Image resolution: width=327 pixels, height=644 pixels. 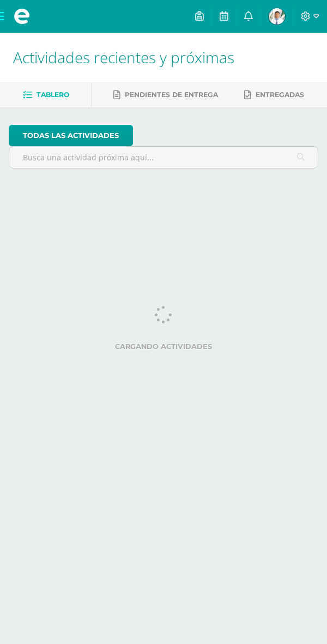 What do you see at coordinates (164, 346) in the screenshot?
I see `label: Cargando actividades` at bounding box center [164, 346].